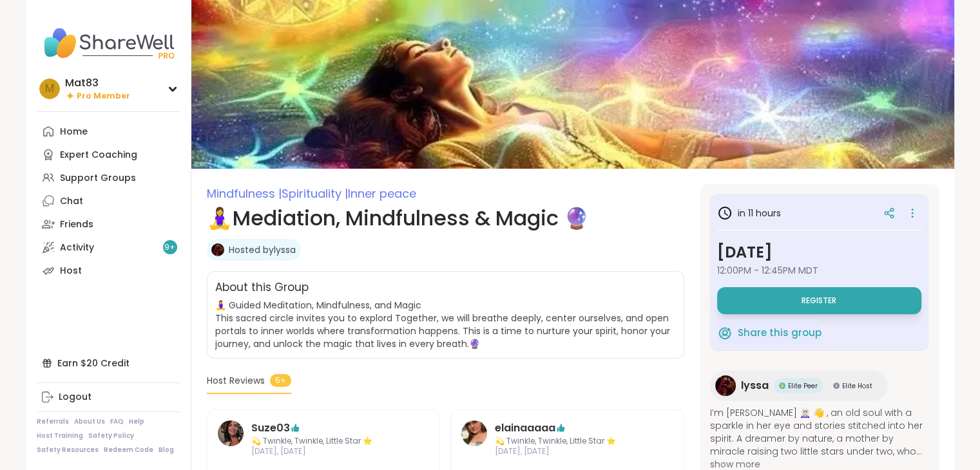 This screenshot has height=470, width=980. What do you see at coordinates (108, 224) in the screenshot?
I see `a: Friends` at bounding box center [108, 224].